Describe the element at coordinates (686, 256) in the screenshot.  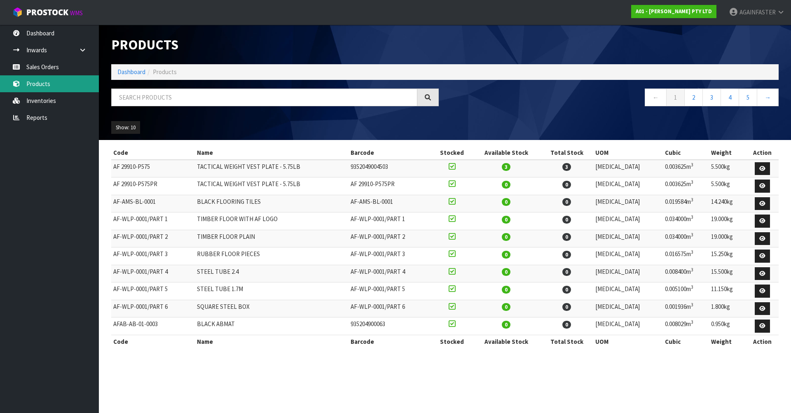
I see `td: 0.016575m` at that location.